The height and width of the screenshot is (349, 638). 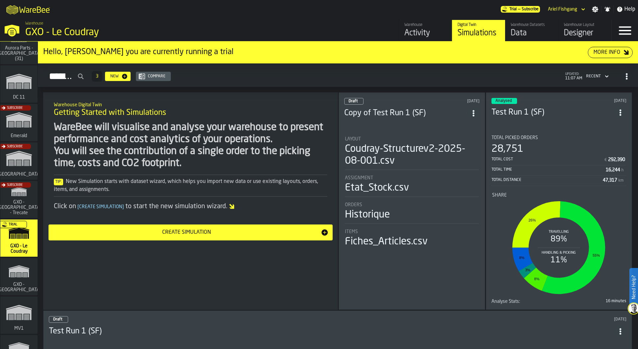 I want to click on button: button-New, so click(x=118, y=76).